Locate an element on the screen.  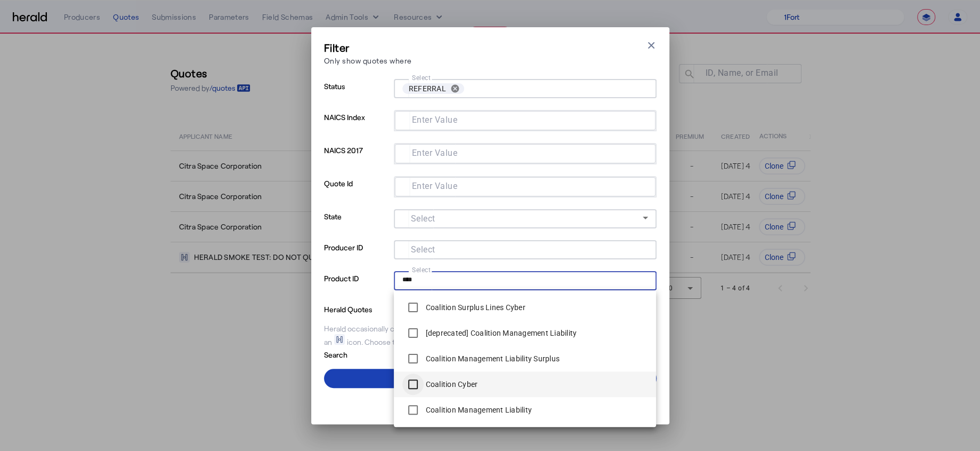
label: [deprecated] Coalition Management Liability is located at coordinates (500, 333).